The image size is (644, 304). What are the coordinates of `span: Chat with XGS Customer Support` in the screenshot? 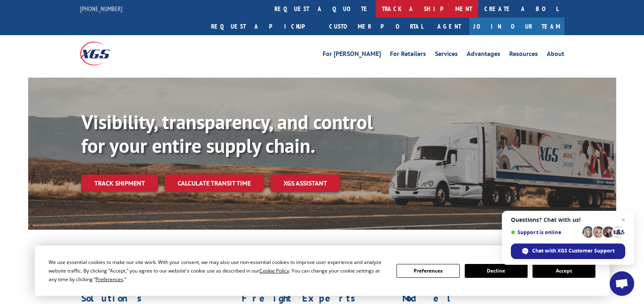 It's located at (573, 251).